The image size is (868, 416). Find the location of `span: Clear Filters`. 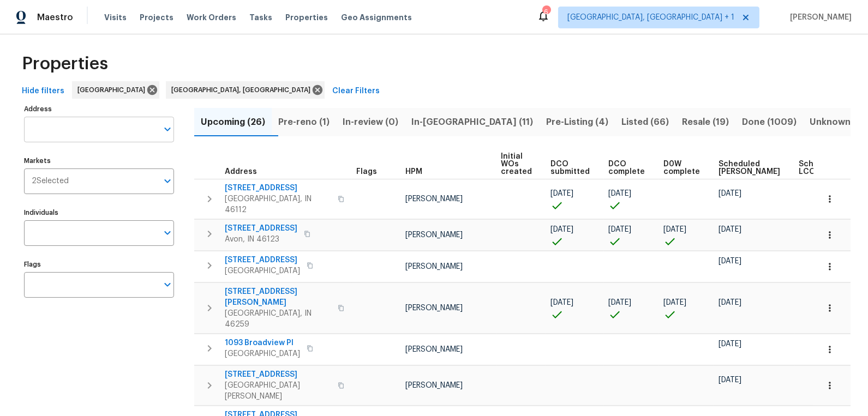

span: Clear Filters is located at coordinates (356, 91).